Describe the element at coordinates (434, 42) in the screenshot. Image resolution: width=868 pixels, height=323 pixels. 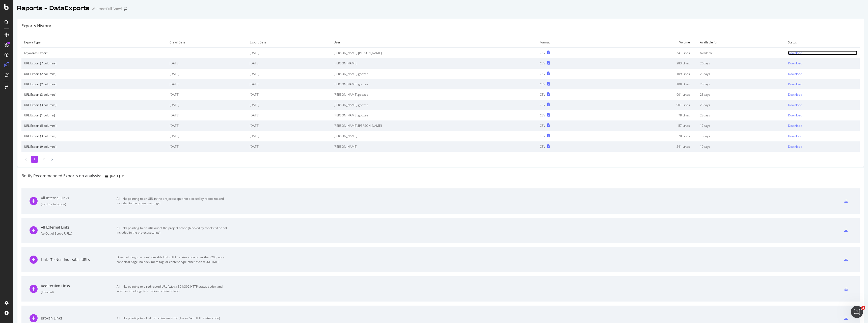
I see `td: User` at that location.